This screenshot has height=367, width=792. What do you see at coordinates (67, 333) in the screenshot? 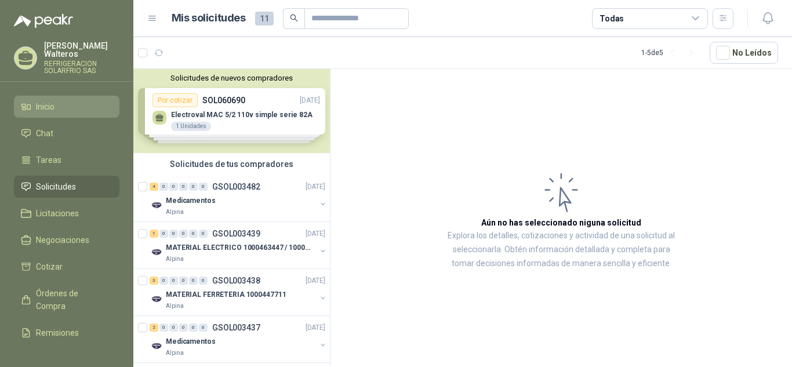
I see `a: Remisiones` at bounding box center [67, 333].